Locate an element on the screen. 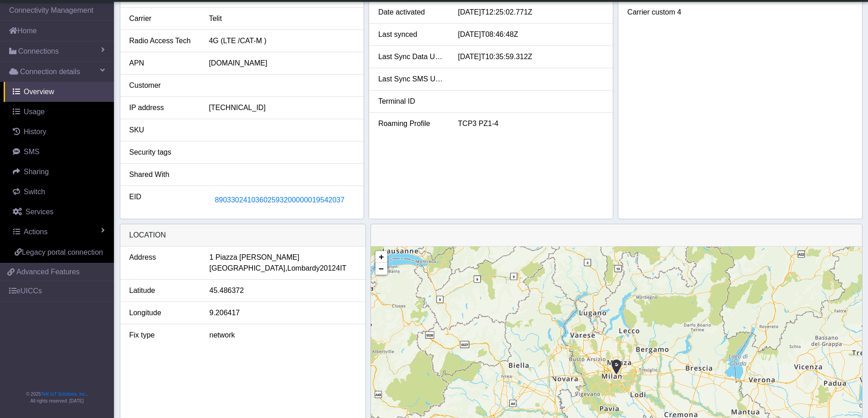 The height and width of the screenshot is (418, 868). button: 89033024103602593200000019542037 is located at coordinates (280, 200).